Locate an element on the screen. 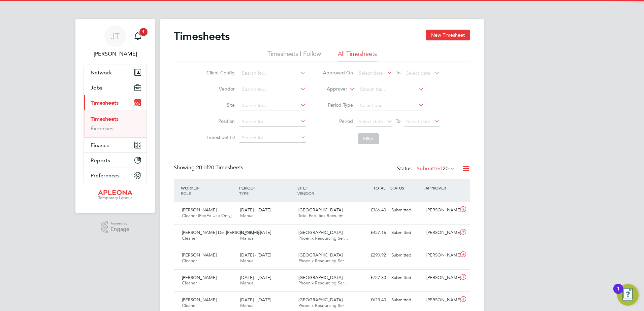  div: STATUS is located at coordinates (406, 188).